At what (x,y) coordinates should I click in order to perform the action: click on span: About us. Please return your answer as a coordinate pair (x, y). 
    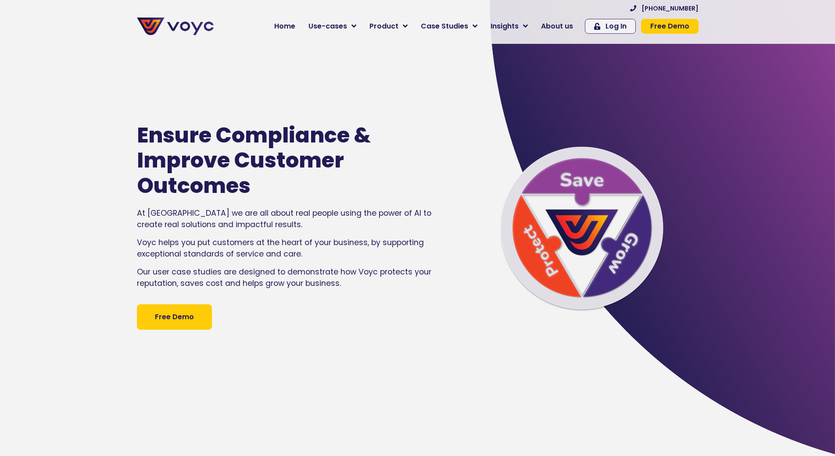
    Looking at the image, I should click on (557, 26).